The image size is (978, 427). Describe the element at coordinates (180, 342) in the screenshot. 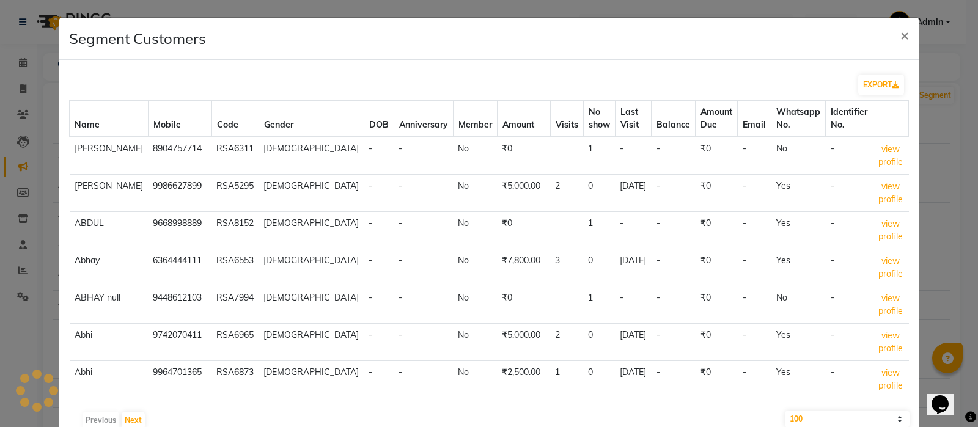

I see `td: 9742070411` at that location.